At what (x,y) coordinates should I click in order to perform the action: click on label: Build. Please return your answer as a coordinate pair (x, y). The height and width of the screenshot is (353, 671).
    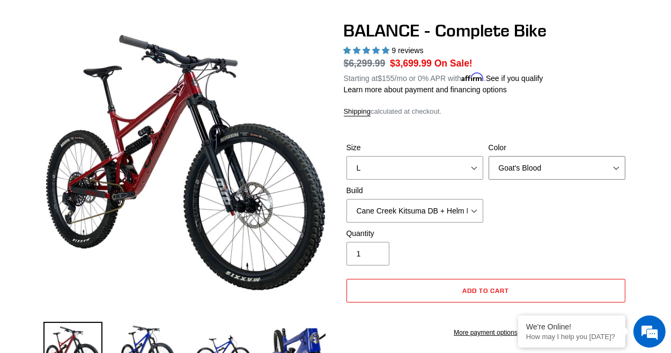
    Looking at the image, I should click on (415, 191).